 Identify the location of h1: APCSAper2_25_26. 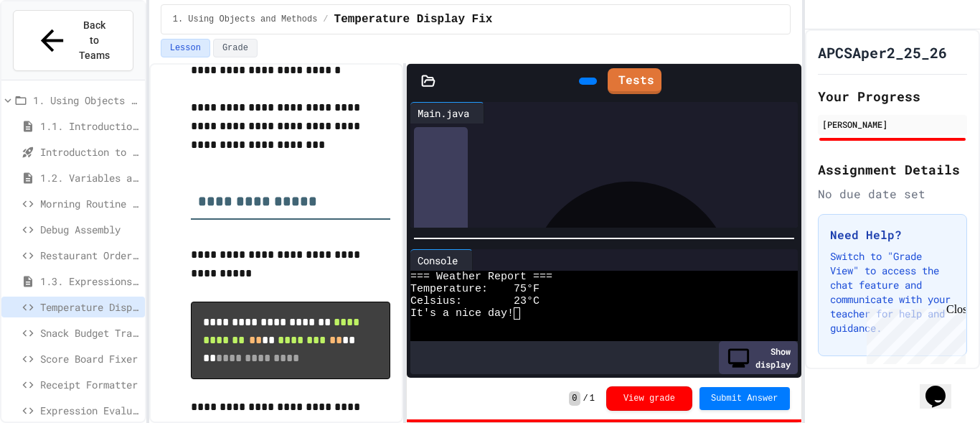
(883, 52).